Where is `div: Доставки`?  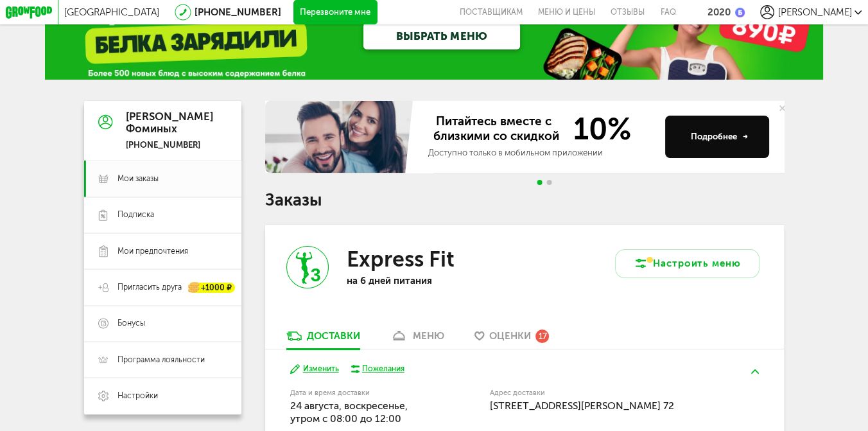
div: Доставки is located at coordinates (334, 336).